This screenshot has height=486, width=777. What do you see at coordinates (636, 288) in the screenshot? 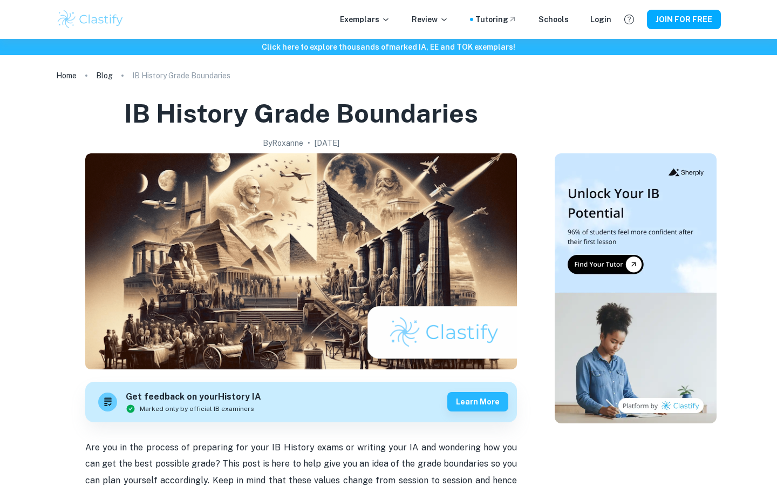
I see `a: Thumbnail` at bounding box center [636, 288].